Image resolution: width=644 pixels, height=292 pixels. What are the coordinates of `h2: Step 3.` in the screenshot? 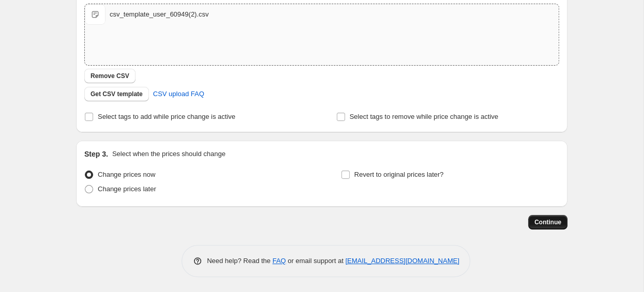 It's located at (96, 154).